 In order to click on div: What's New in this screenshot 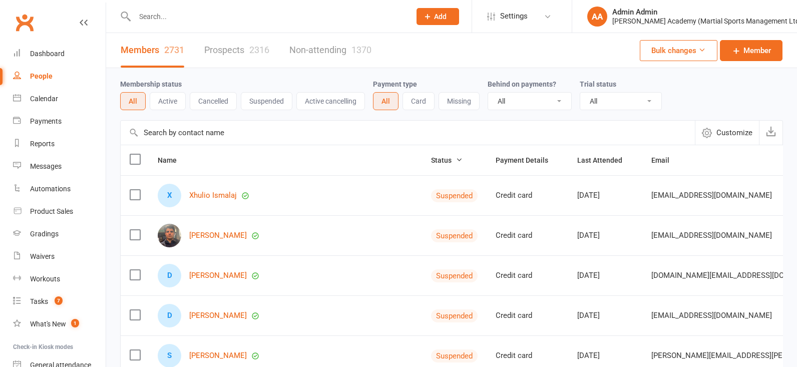, I will do `click(48, 324)`.